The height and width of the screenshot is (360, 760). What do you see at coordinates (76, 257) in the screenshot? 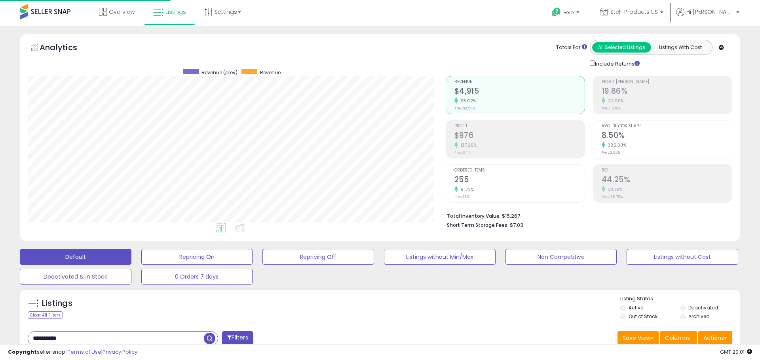
I see `button: Default` at bounding box center [76, 257].